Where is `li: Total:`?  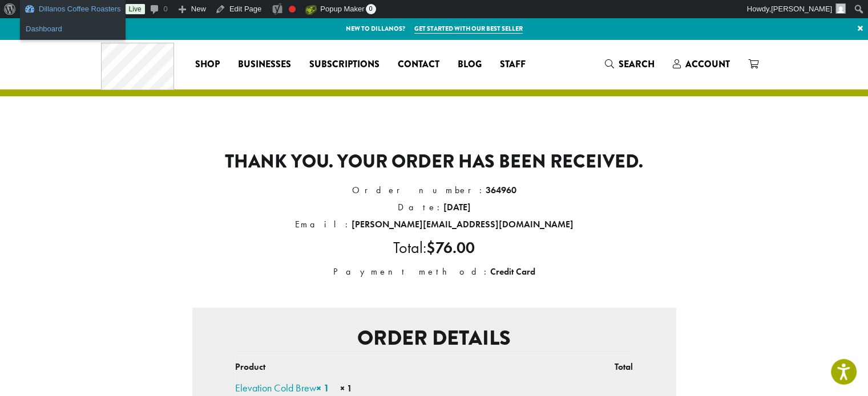
li: Total: is located at coordinates (434, 248).